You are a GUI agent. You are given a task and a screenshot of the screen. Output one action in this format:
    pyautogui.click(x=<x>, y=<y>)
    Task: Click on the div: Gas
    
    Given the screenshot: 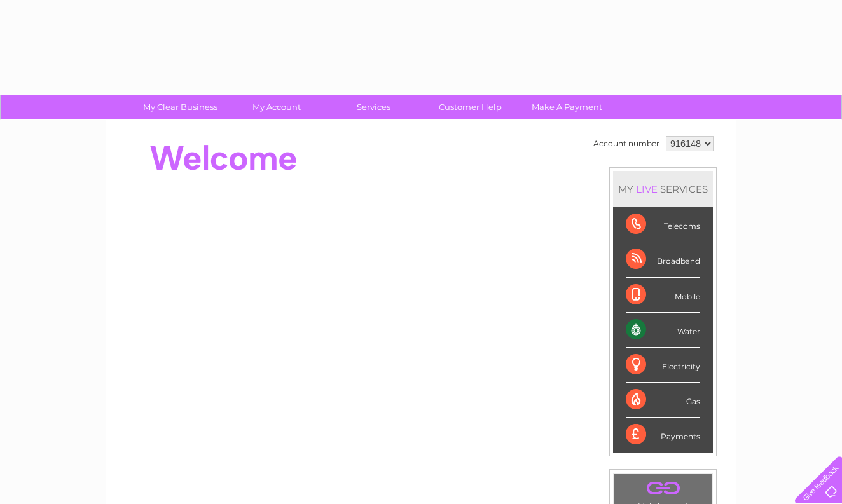 What is the action you would take?
    pyautogui.click(x=663, y=400)
    